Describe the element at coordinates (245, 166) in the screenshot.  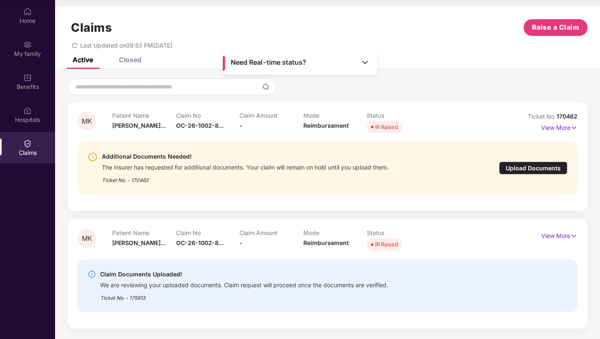
I see `div: The insurer has requested for additional documents. Your claim will remain on hold until you uplo...` at that location.